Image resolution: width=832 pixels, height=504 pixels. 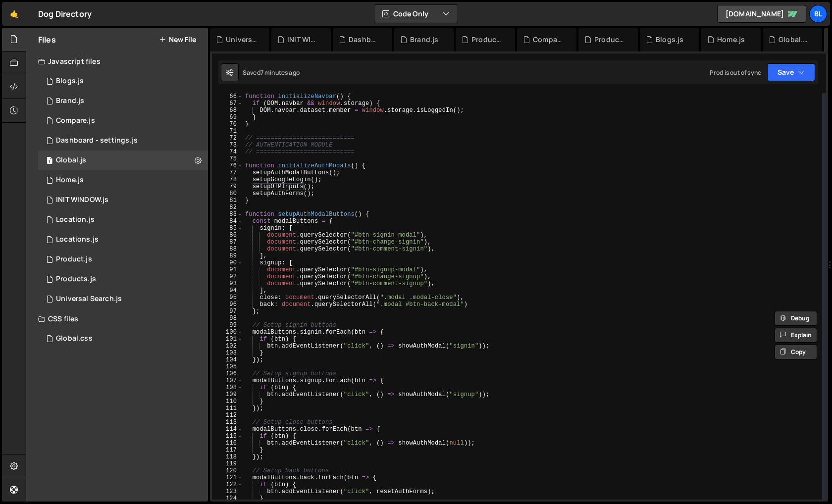 What do you see at coordinates (82, 200) in the screenshot?
I see `div: INIT WINDOW.js` at bounding box center [82, 200].